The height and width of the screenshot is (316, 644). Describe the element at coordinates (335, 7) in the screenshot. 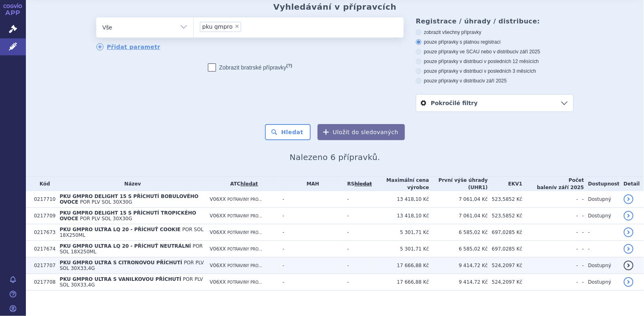

I see `h2: Vyhledávání v přípravcích` at that location.